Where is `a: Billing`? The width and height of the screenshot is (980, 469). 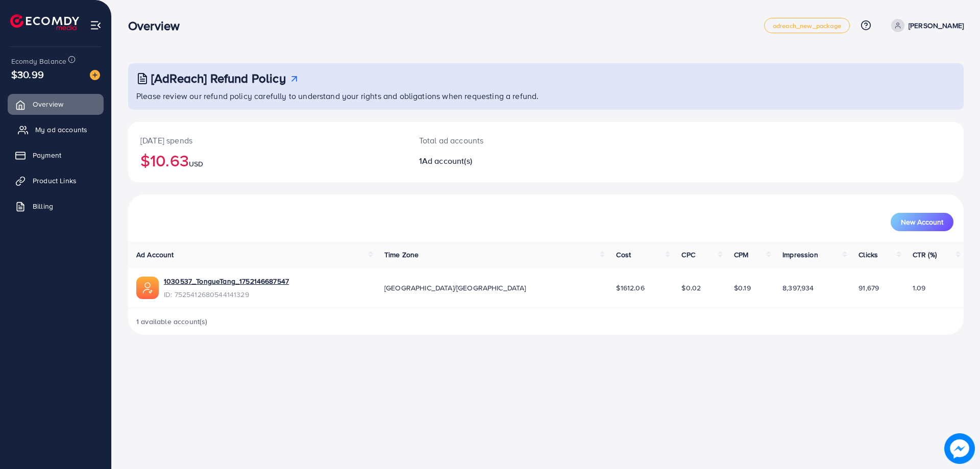 a: Billing is located at coordinates (56, 206).